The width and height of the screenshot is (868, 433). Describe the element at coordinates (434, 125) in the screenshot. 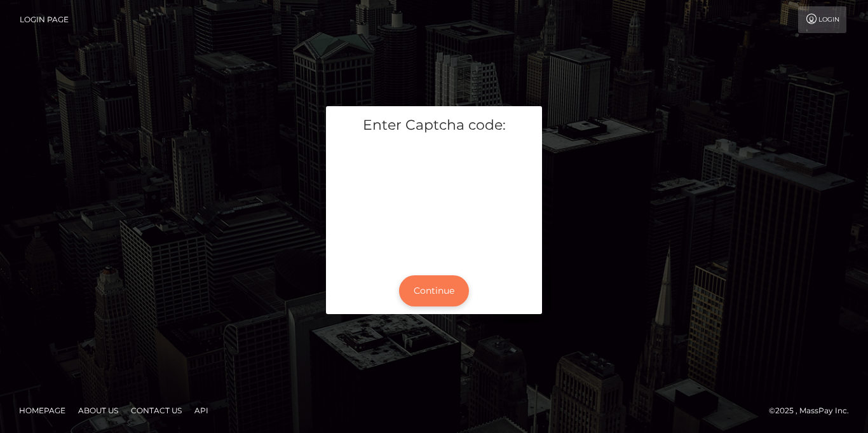

I see `h5: Enter Captcha code:` at that location.